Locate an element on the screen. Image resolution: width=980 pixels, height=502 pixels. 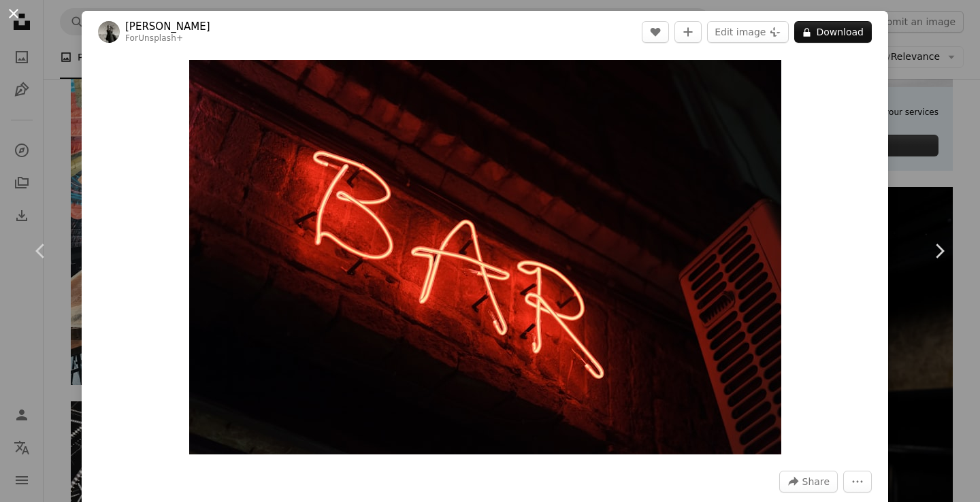
a: Go to Diana Light's profile is located at coordinates (109, 32).